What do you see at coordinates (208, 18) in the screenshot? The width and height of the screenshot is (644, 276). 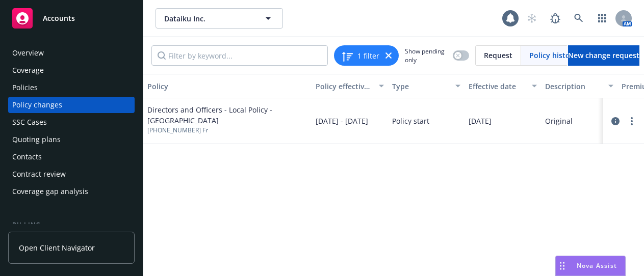 I see `span: Dataiku Inc.` at bounding box center [208, 18].